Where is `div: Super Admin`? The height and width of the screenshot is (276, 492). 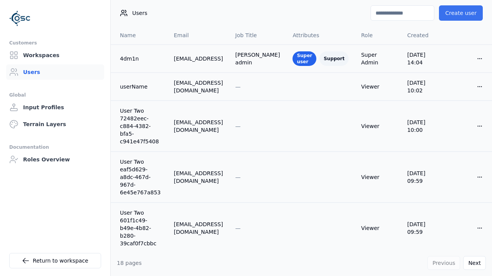 div: Super Admin is located at coordinates (377, 59).